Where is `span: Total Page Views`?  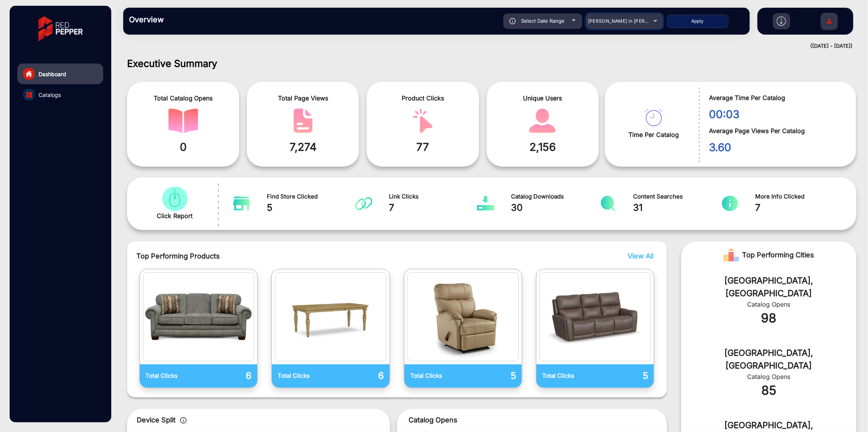
span: Total Page Views is located at coordinates (303, 98).